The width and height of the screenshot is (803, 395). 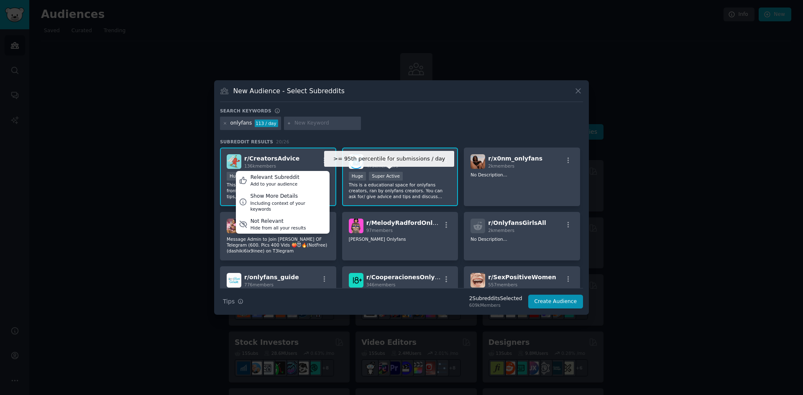 What do you see at coordinates (496, 299) in the screenshot?
I see `div: 2 Subreddit s Selected` at bounding box center [496, 299].